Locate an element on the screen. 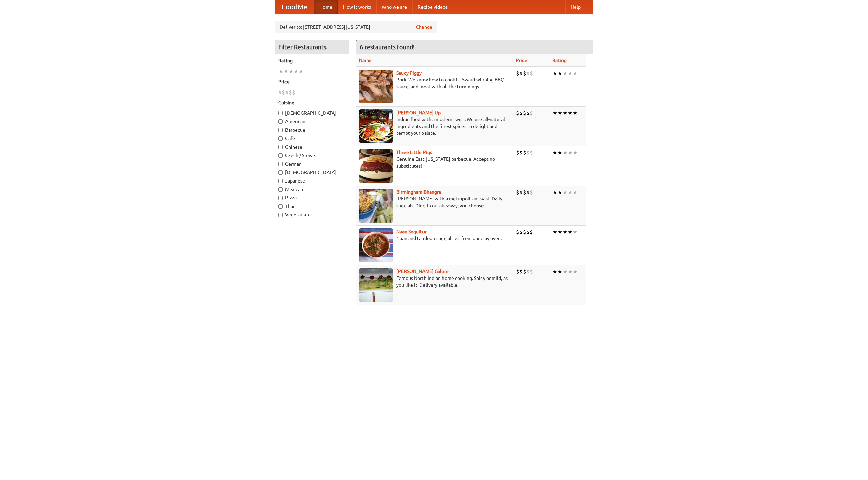 The height and width of the screenshot is (480, 868). input: Chinese is located at coordinates (281, 147).